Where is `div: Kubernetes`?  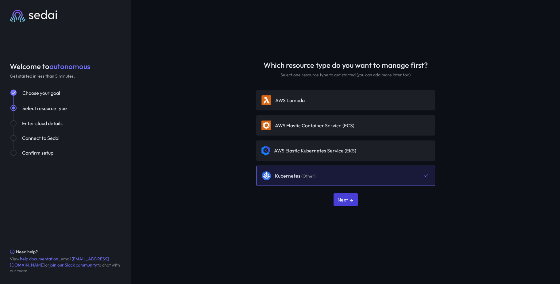 div: Kubernetes is located at coordinates (295, 176).